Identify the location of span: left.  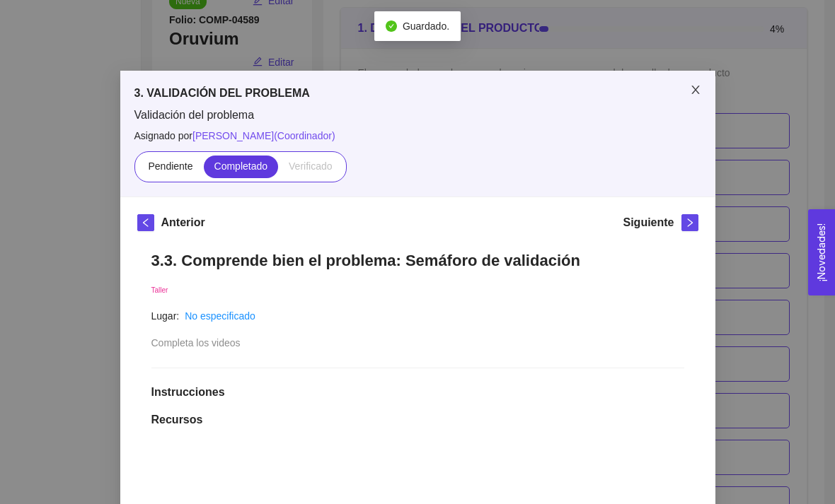
(146, 222).